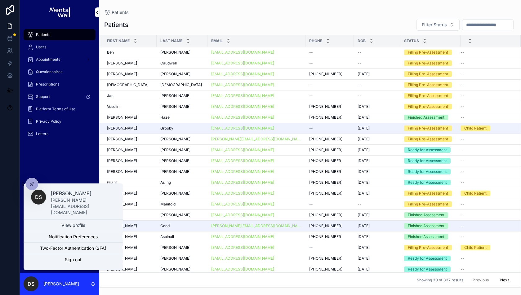  Describe the element at coordinates (182, 63) in the screenshot. I see `a: Caudwell` at that location.